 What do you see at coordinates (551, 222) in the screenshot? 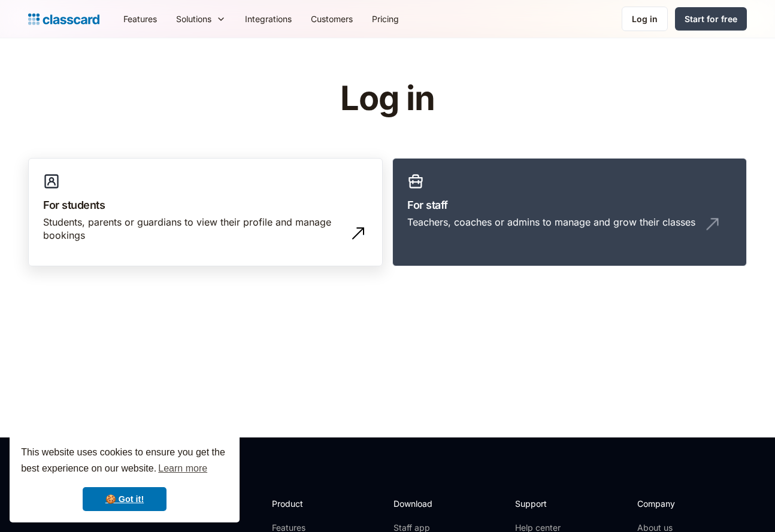
I see `div: Teachers, coaches or admins to manage and grow their classes` at bounding box center [551, 222].